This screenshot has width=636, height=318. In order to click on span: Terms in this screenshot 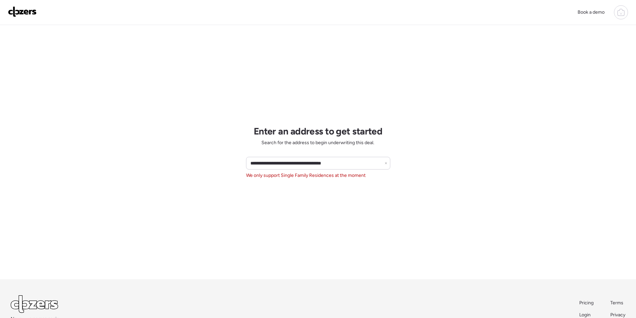, I will do `click(616, 303)`.